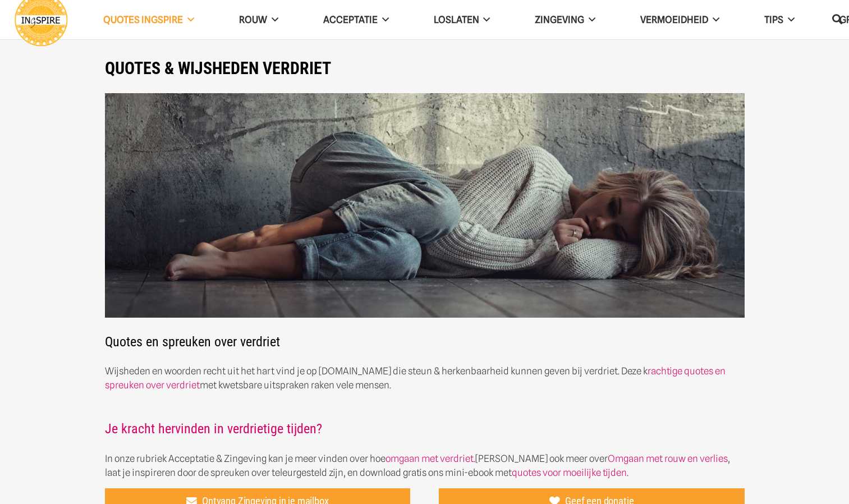 The height and width of the screenshot is (504, 849). What do you see at coordinates (837, 20) in the screenshot?
I see `a: Zoeken` at bounding box center [837, 20].